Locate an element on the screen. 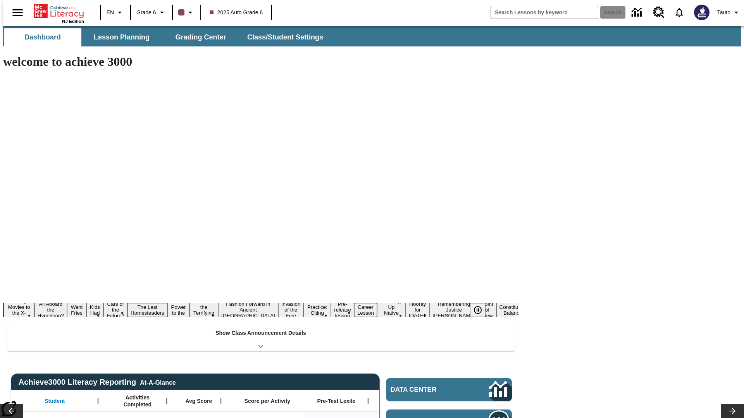 The height and width of the screenshot is (418, 744). div: Home is located at coordinates (59, 13).